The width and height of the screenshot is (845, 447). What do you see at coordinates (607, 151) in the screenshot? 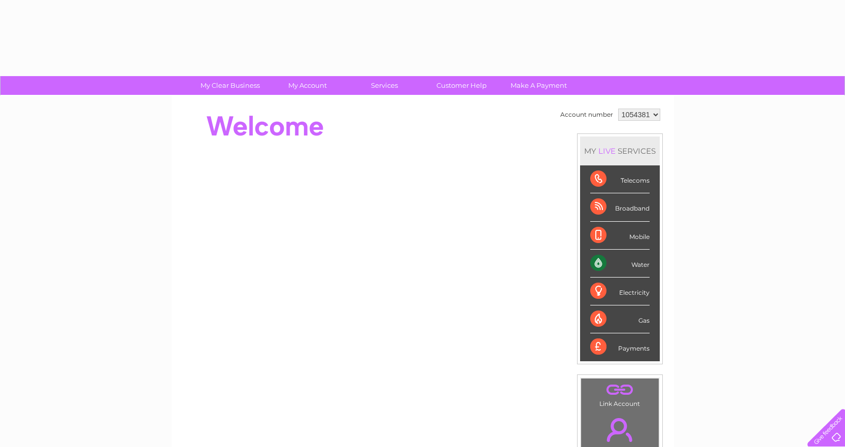
I see `div: LIVE` at bounding box center [607, 151].